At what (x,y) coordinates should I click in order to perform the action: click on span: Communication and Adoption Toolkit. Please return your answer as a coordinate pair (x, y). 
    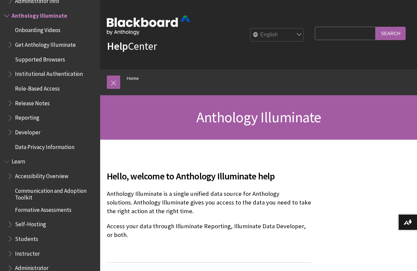
    Looking at the image, I should click on (55, 192).